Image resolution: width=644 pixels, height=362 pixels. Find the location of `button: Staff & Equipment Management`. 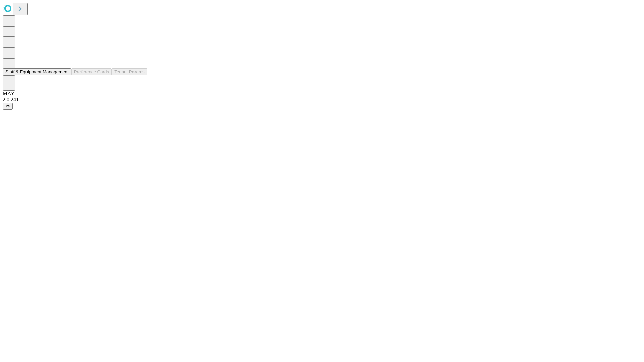

button: Staff & Equipment Management is located at coordinates (37, 72).